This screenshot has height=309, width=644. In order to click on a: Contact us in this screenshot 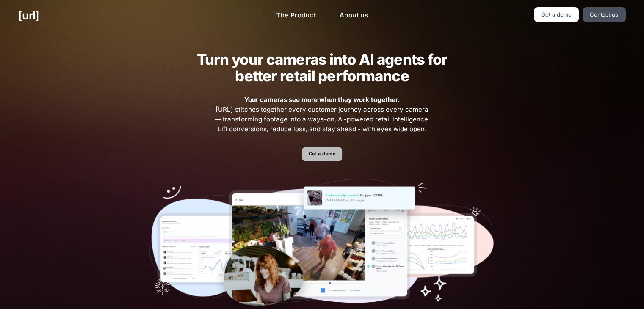, I will do `click(604, 15)`.